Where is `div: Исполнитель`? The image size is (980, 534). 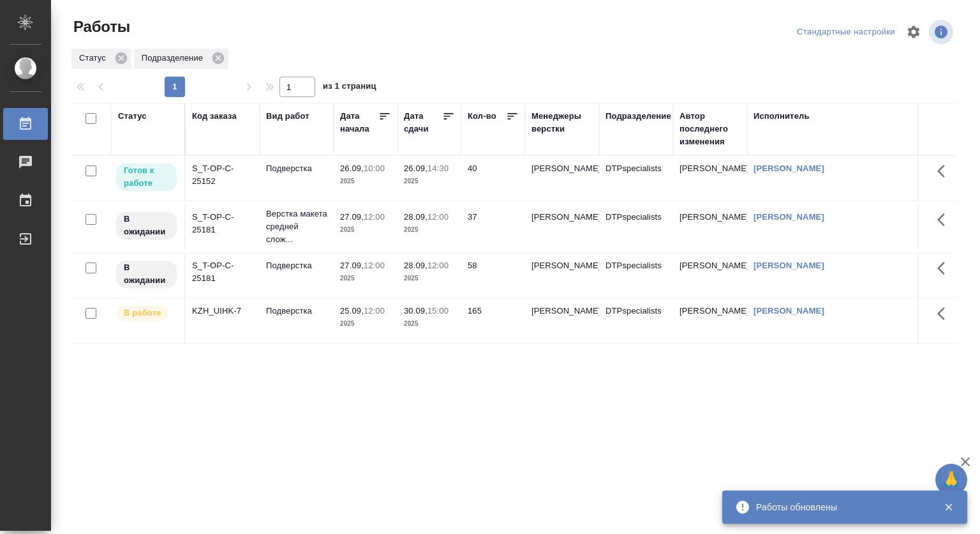 div: Исполнитель is located at coordinates (782, 116).